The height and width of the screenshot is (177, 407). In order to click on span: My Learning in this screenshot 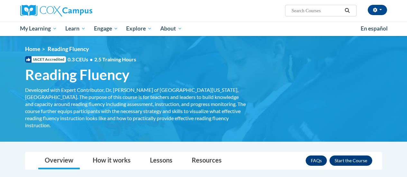, I will do `click(38, 29)`.